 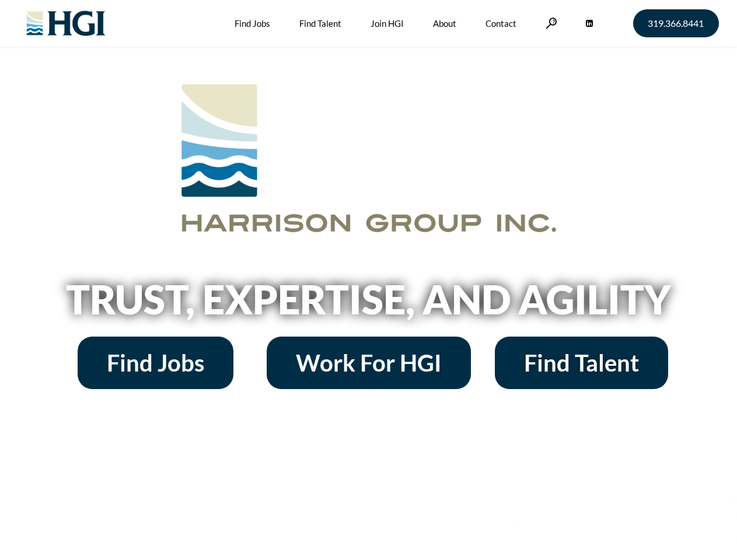 What do you see at coordinates (155, 363) in the screenshot?
I see `span: Find Jobs` at bounding box center [155, 363].